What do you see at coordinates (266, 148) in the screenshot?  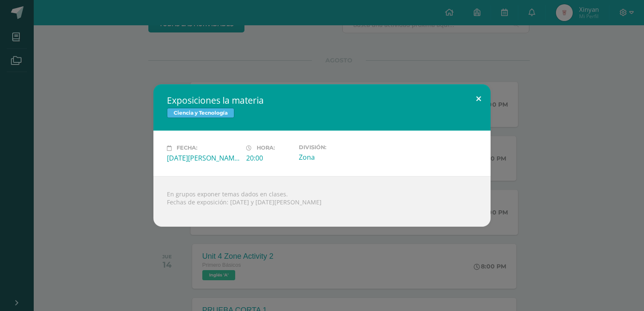 I see `span: Hora:` at bounding box center [266, 148].